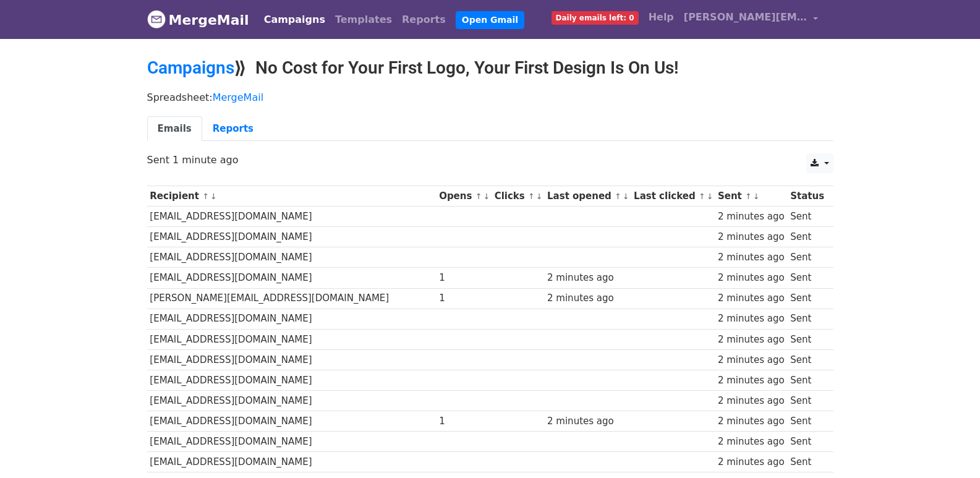 This screenshot has height=478, width=980. I want to click on th: Status, so click(807, 196).